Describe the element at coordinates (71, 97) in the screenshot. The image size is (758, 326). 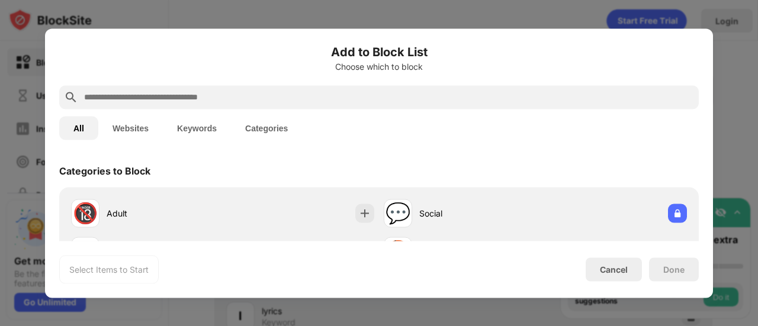
I see `img: search.svg` at that location.